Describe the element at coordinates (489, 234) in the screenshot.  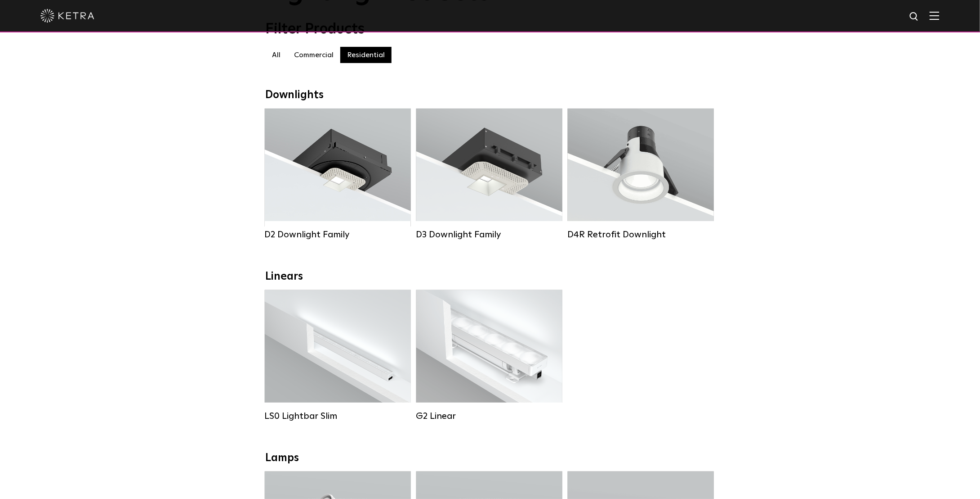
I see `div: D3 Downlight Family` at that location.